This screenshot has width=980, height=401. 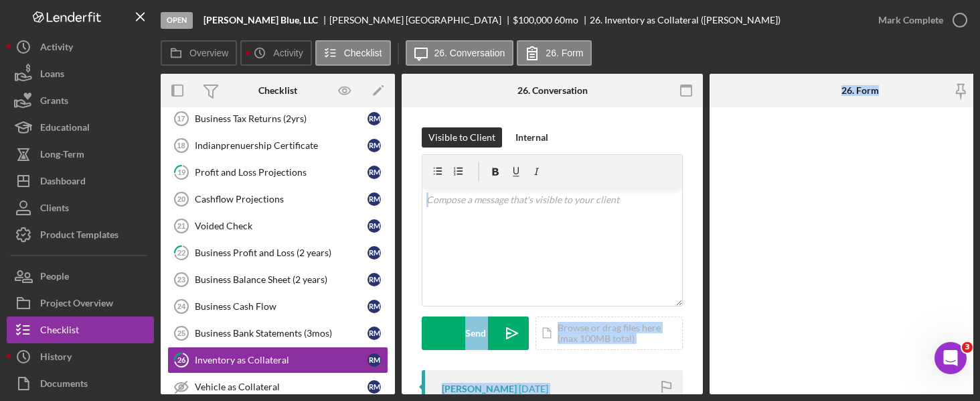 I want to click on div: 26. Form, so click(x=860, y=90).